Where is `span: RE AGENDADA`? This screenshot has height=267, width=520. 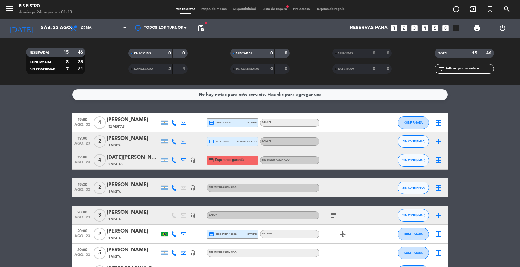 span: RE AGENDADA is located at coordinates (247, 69).